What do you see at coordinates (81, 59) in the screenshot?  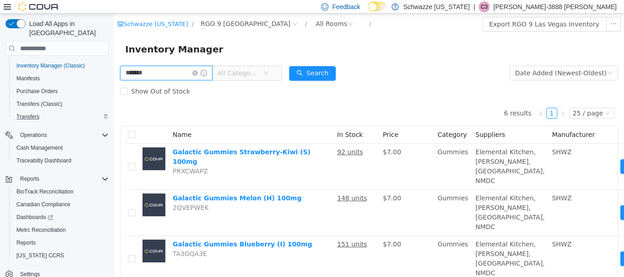 I see `i: icon: close-circle` at bounding box center [81, 59].